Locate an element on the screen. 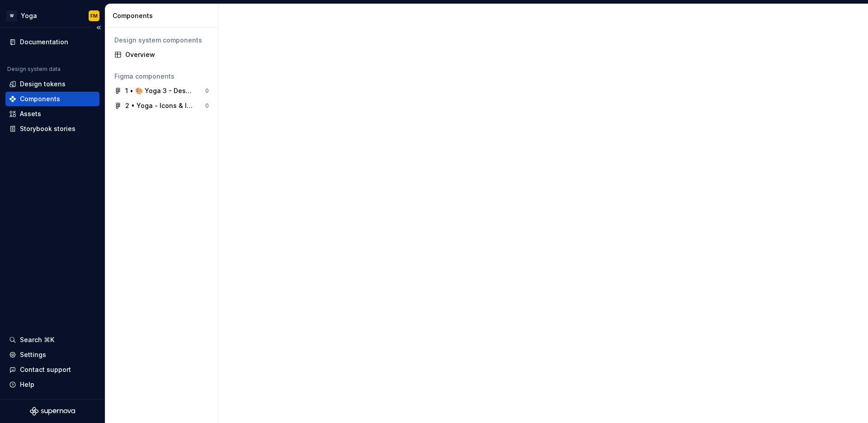  div: Contact support is located at coordinates (45, 369).